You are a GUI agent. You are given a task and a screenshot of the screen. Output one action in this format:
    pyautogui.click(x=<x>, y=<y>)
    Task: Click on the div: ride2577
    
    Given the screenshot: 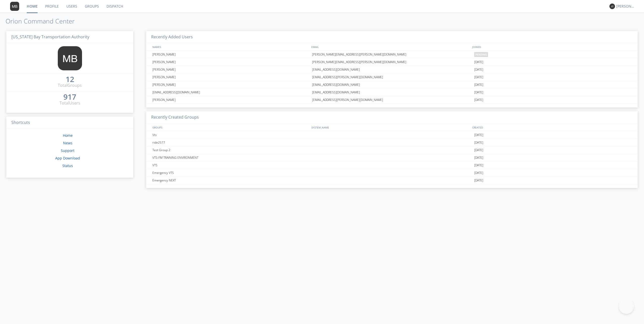 What is the action you would take?
    pyautogui.click(x=231, y=142)
    